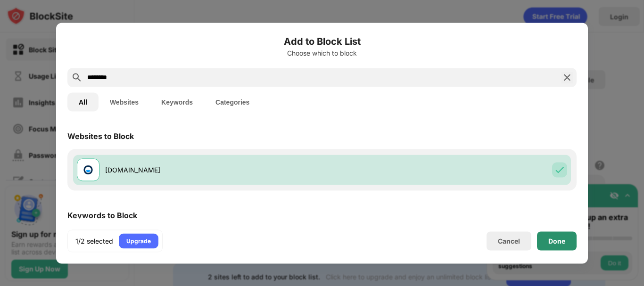  I want to click on div: Keywords to Block, so click(102, 215).